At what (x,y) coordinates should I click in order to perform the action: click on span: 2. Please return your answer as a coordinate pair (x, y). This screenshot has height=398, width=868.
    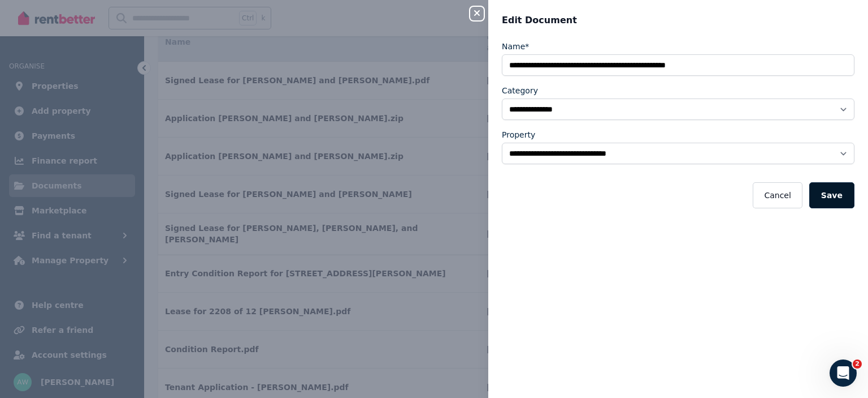
    Looking at the image, I should click on (857, 364).